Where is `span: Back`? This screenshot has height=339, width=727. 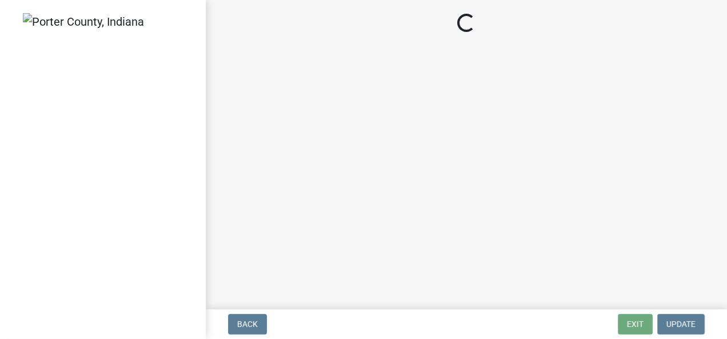
span: Back is located at coordinates (247, 324).